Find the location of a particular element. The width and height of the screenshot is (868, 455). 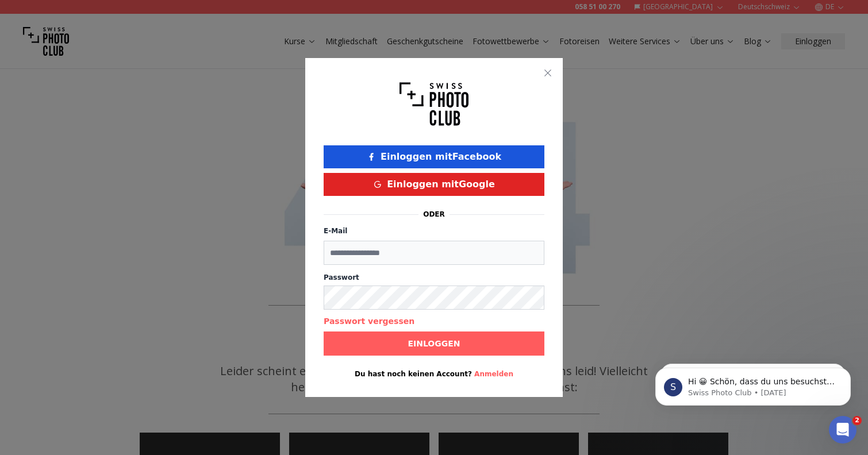

div: Profile image for Swiss Photo Club is located at coordinates (35, 44).